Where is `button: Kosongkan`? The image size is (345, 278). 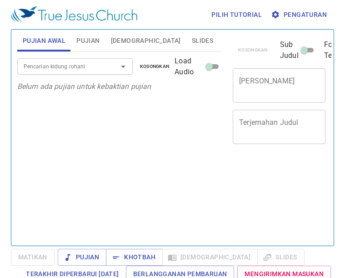 button: Kosongkan is located at coordinates (155, 66).